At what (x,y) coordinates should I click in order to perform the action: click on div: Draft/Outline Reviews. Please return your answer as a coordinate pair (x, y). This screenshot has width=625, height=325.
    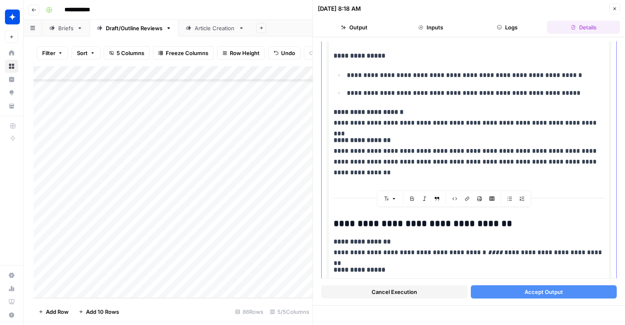
    Looking at the image, I should click on (134, 28).